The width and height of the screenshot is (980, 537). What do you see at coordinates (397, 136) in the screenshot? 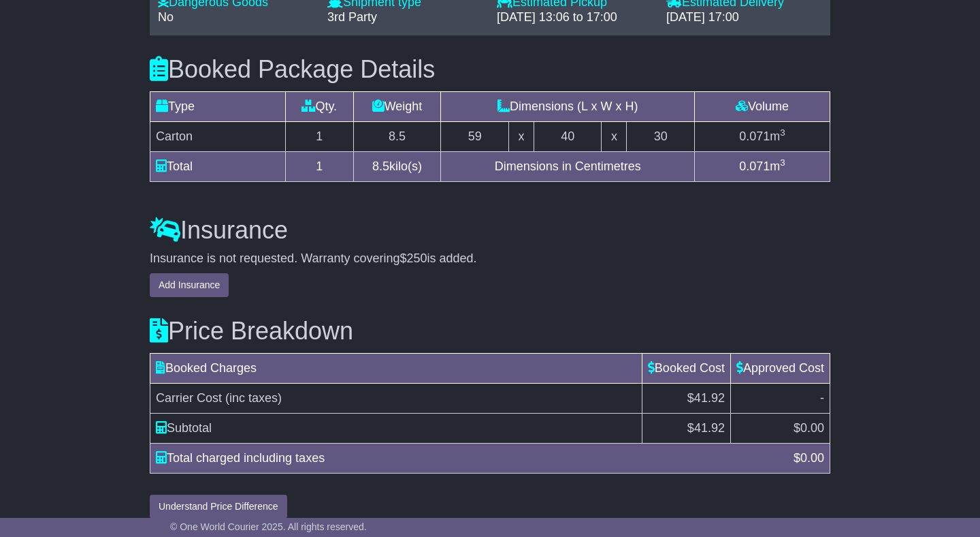
I see `td: 8.5` at bounding box center [397, 136].